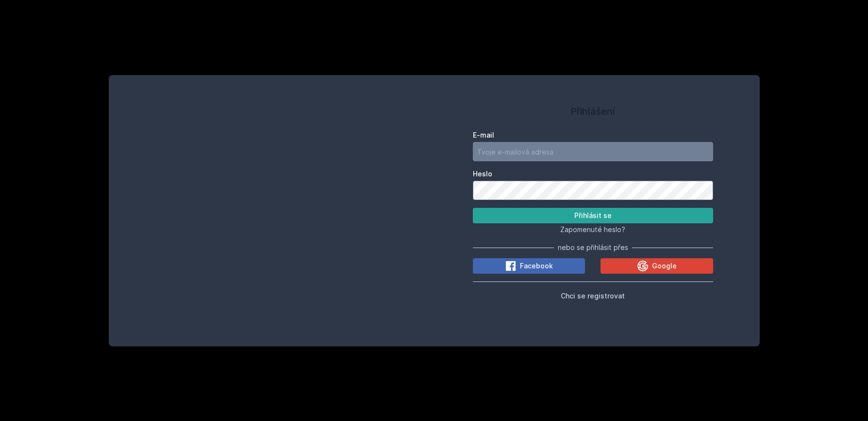 This screenshot has height=421, width=868. Describe the element at coordinates (592, 248) in the screenshot. I see `span: nebo se přihlásit přes` at that location.